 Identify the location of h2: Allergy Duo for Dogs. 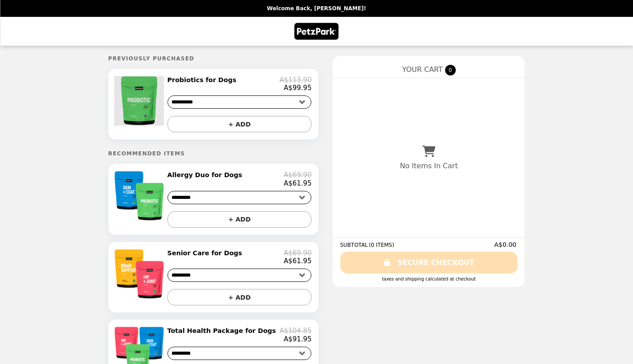
(207, 174).